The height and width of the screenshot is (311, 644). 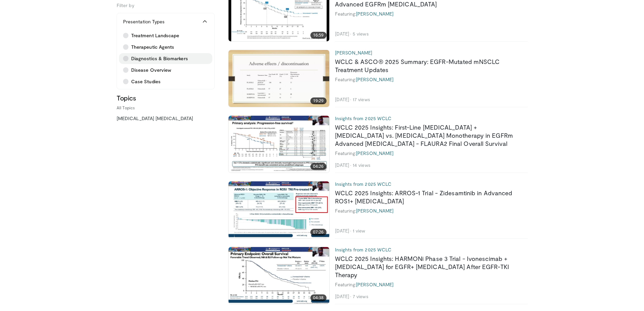 What do you see at coordinates (166, 108) in the screenshot?
I see `p: All Topics` at bounding box center [166, 108].